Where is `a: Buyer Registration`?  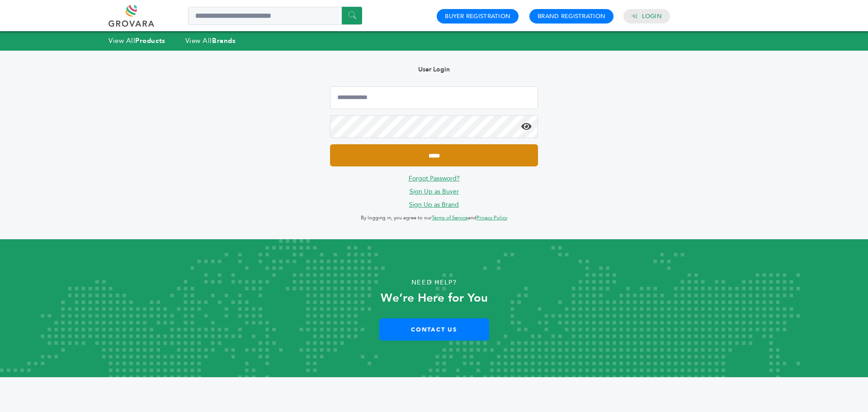
a: Buyer Registration is located at coordinates (477, 16).